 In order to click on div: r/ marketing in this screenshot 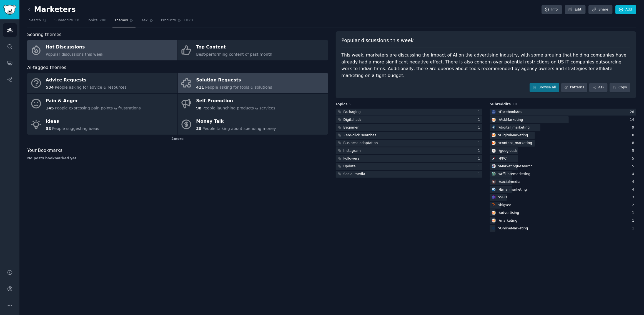, I will do `click(507, 221)`.